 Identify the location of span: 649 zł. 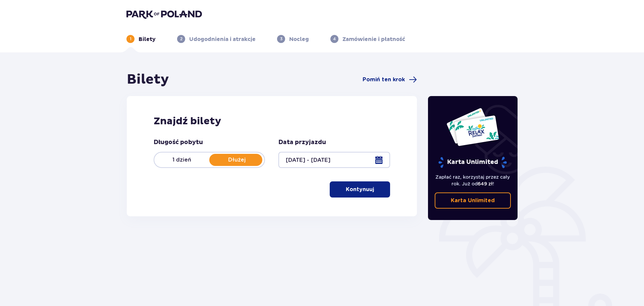
(485, 184).